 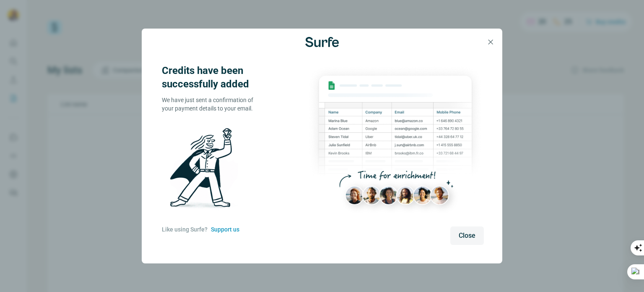 I want to click on button: Close, so click(x=467, y=236).